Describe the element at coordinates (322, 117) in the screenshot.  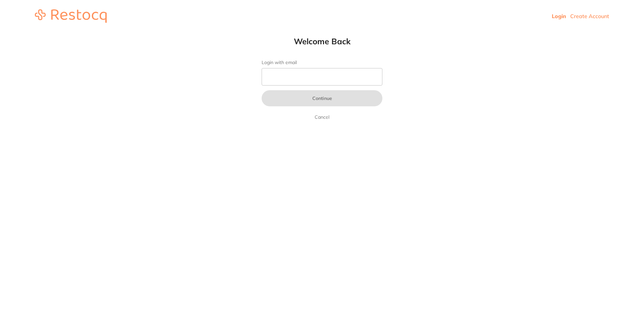
I see `a: Cancel` at that location.